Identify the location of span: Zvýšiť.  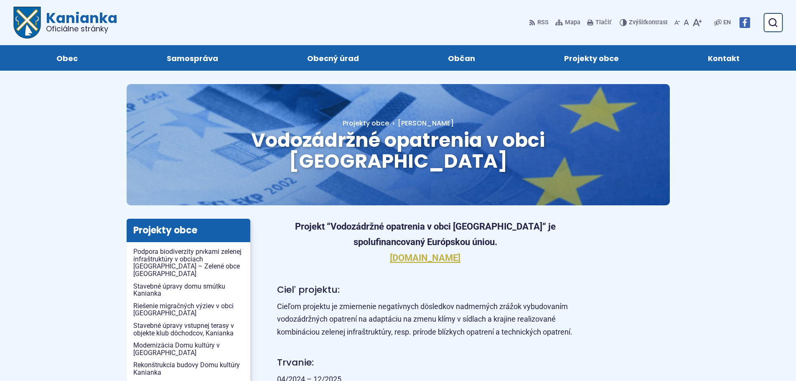
(637, 22).